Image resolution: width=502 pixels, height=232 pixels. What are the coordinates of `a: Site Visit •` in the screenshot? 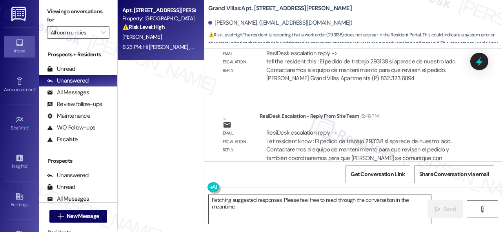 It's located at (20, 124).